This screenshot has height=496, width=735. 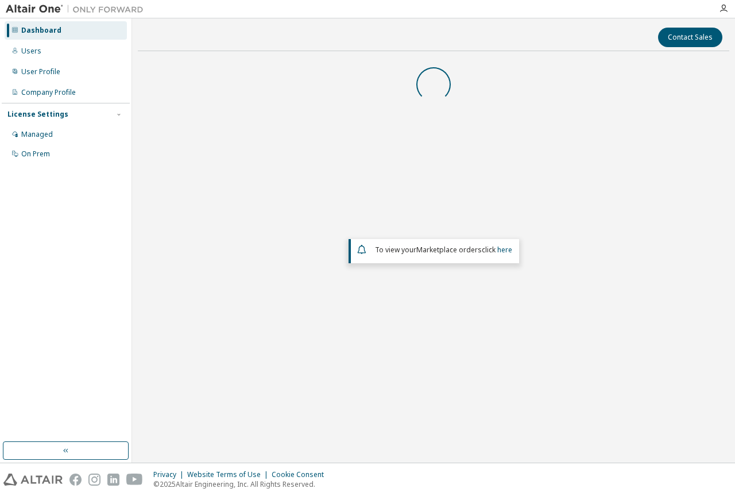 I want to click on div: Website Terms of Use, so click(x=229, y=474).